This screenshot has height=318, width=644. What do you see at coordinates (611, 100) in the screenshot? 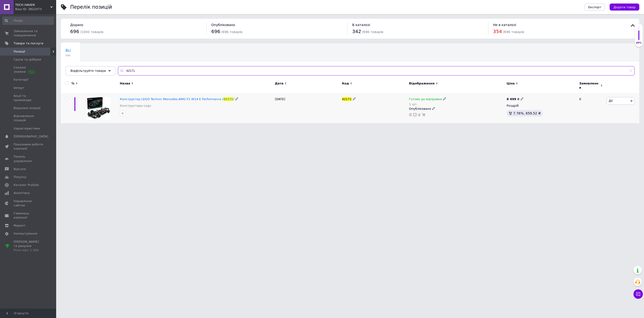
I see `span: Дії` at bounding box center [611, 100].